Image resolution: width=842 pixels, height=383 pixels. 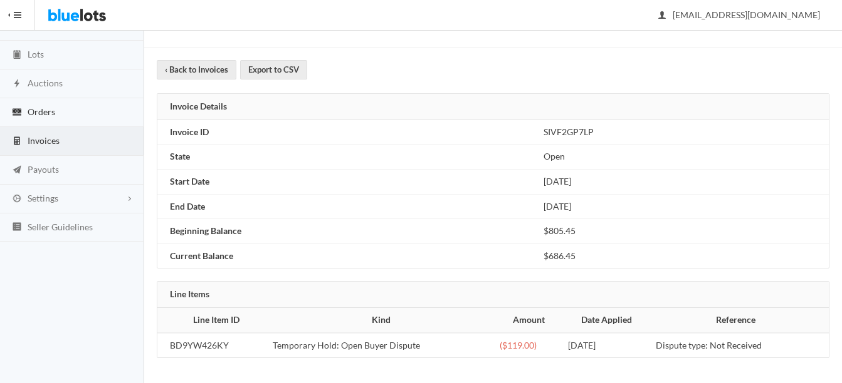 What do you see at coordinates (17, 199) in the screenshot?
I see `ion-icon: cog` at bounding box center [17, 199].